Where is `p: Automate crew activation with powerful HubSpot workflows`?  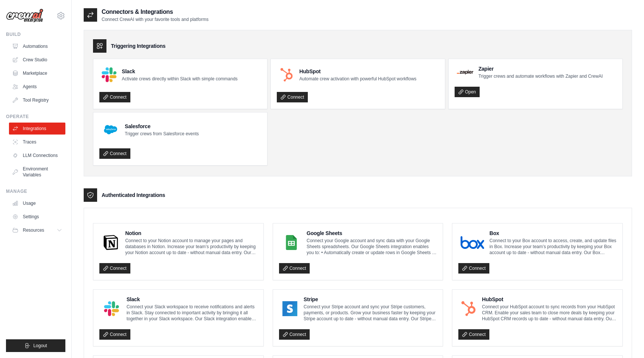 p: Automate crew activation with powerful HubSpot workflows is located at coordinates (357, 79).